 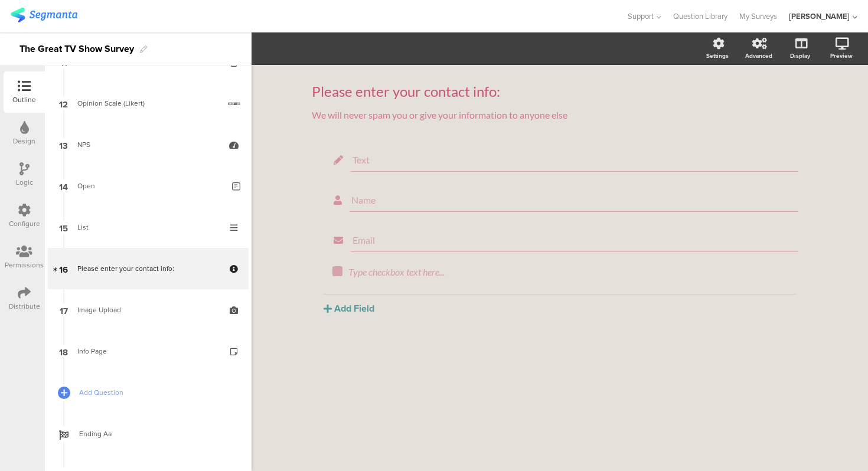 What do you see at coordinates (640, 16) in the screenshot?
I see `span: Support` at bounding box center [640, 16].